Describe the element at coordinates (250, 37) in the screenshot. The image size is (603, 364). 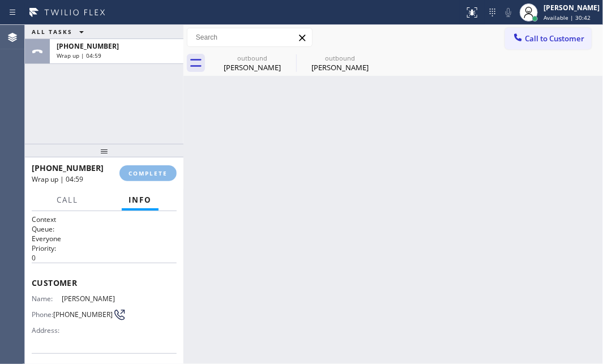
I see `input: Search` at that location.